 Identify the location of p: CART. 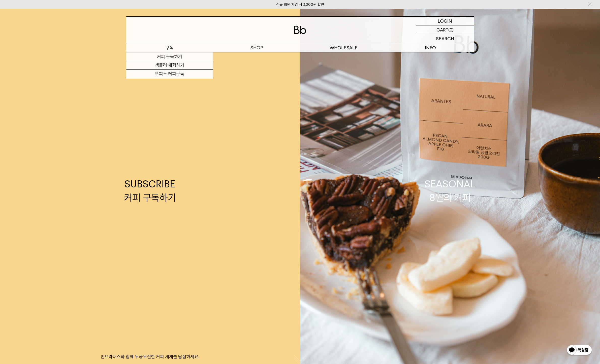
(442, 29).